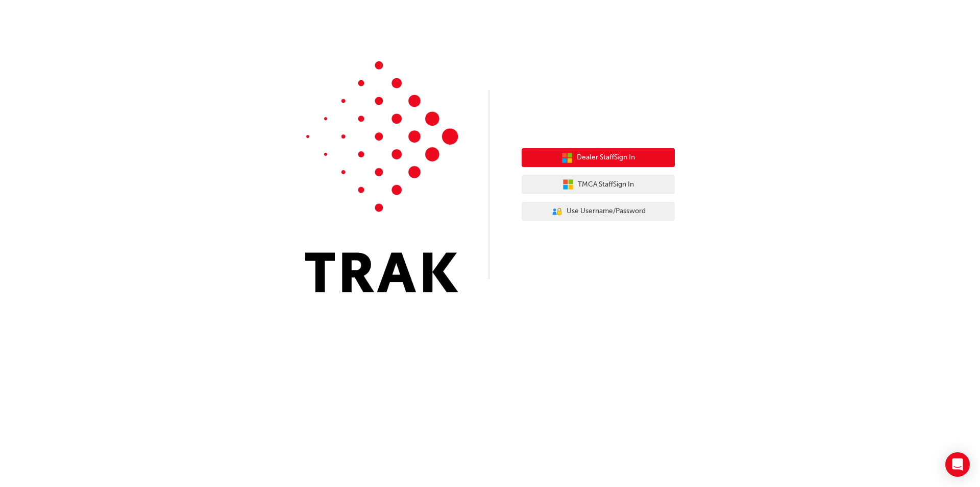  I want to click on button: TMCA StaffSign In, so click(598, 184).